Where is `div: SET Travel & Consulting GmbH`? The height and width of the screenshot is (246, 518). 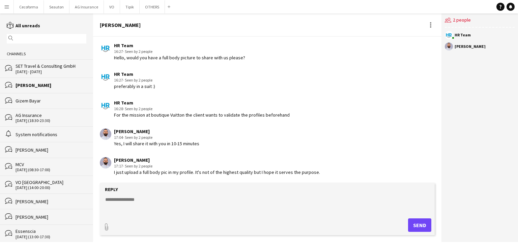 div: SET Travel & Consulting GmbH is located at coordinates (51, 66).